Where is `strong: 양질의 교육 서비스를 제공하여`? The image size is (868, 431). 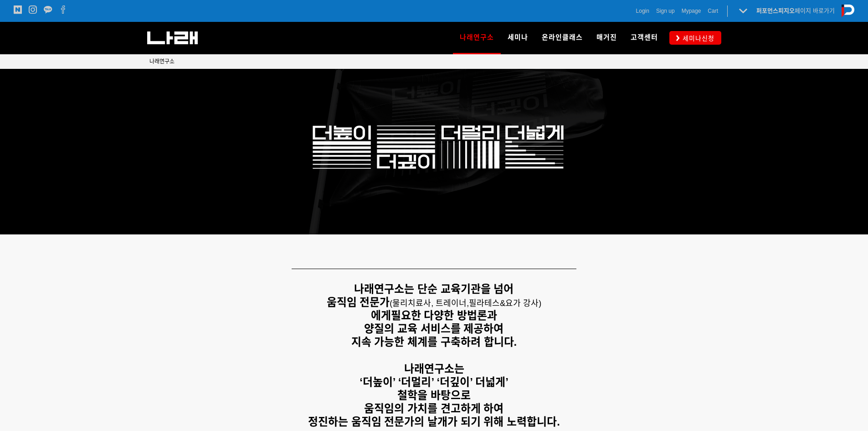
strong: 양질의 교육 서비스를 제공하여 is located at coordinates (434, 328).